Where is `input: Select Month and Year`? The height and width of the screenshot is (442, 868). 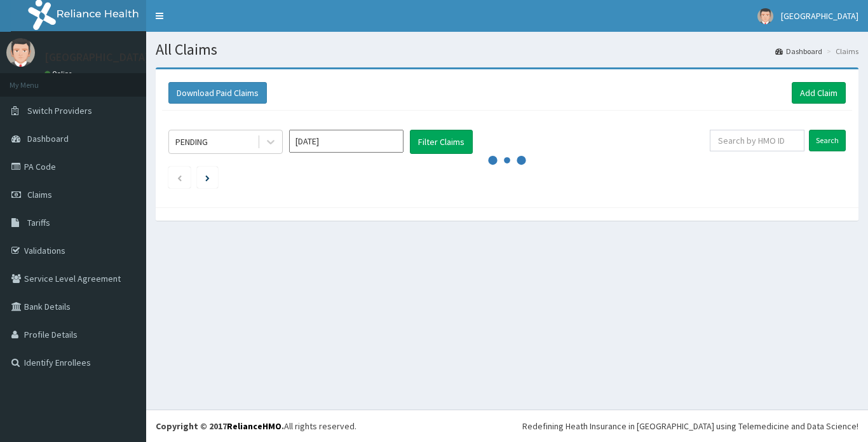
input: Select Month and Year is located at coordinates (346, 141).